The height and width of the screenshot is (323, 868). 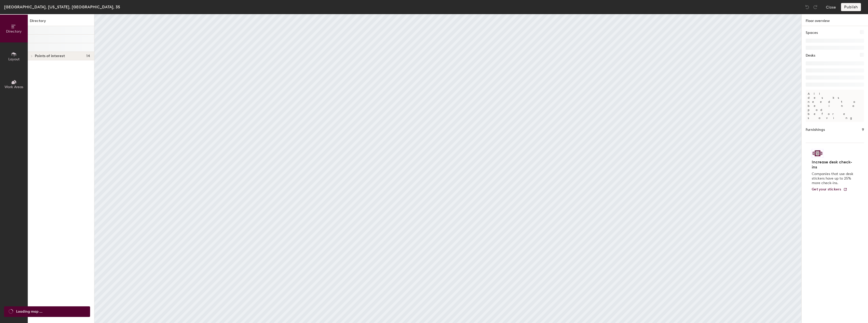 I want to click on img: Undo, so click(x=807, y=7).